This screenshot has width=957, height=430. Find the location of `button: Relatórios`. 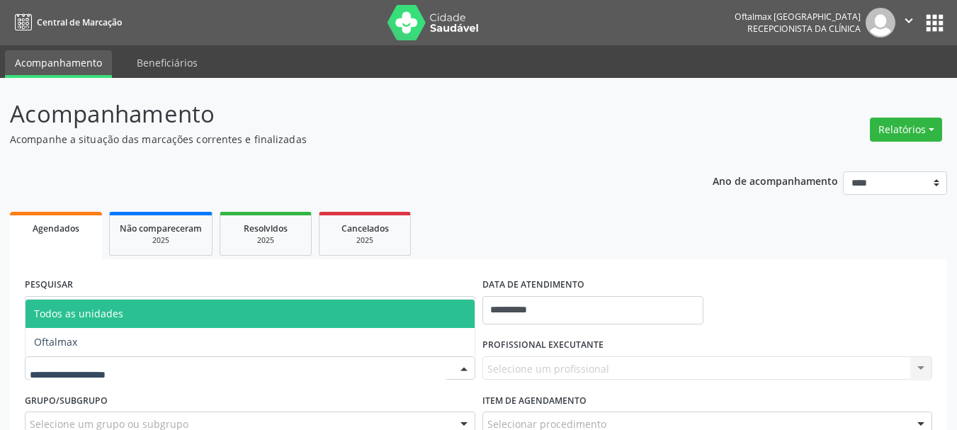

button: Relatórios is located at coordinates (906, 130).